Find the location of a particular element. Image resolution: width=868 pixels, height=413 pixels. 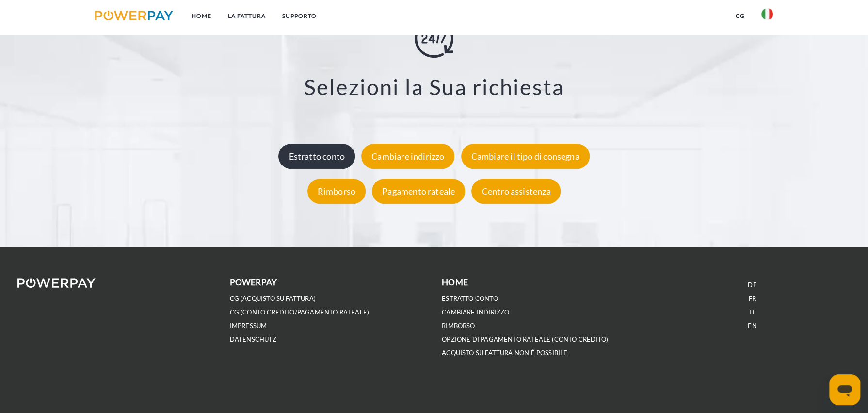

a: CG (Acquisto su fattura) is located at coordinates (273, 298).